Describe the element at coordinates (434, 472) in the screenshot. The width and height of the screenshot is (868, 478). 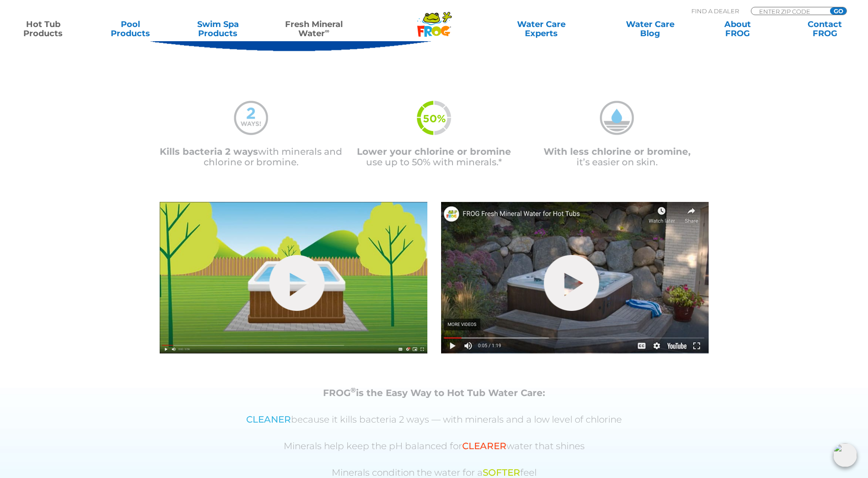
I see `p: Minerals condition the water for a feel` at that location.